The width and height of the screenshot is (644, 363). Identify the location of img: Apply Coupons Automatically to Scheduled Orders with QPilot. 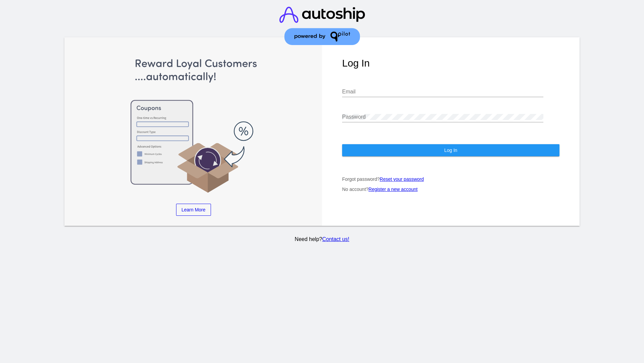
(193, 125).